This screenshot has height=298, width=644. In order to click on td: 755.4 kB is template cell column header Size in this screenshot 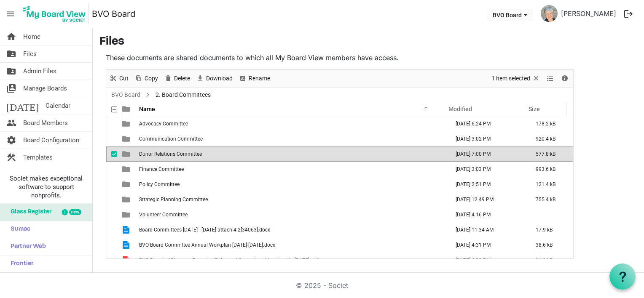, I will do `click(550, 199)`.